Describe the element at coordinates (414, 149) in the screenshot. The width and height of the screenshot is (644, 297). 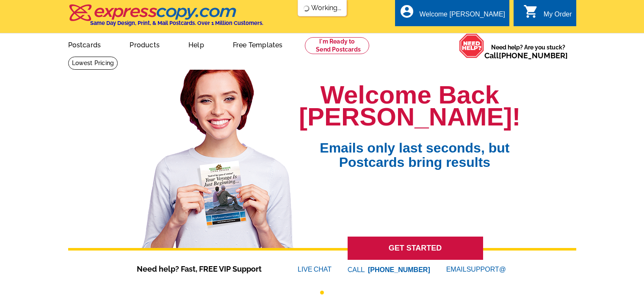
I see `span: Emails only last seconds, but Postcards bring results` at that location.